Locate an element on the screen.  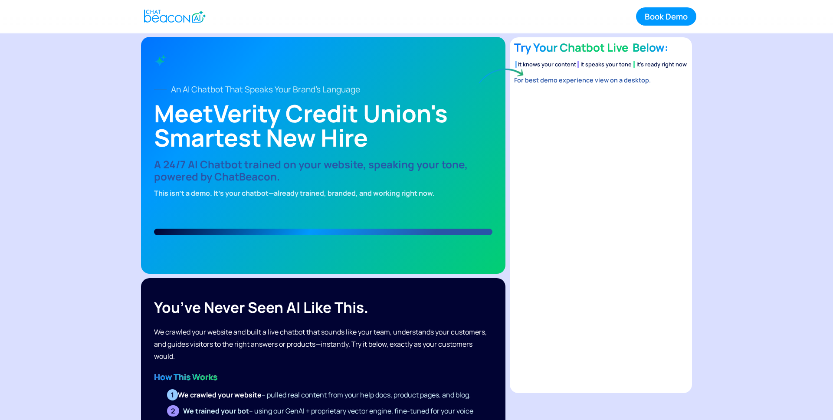
li: – pulled real content from your help docs, product pages, and blog. is located at coordinates (327, 395).